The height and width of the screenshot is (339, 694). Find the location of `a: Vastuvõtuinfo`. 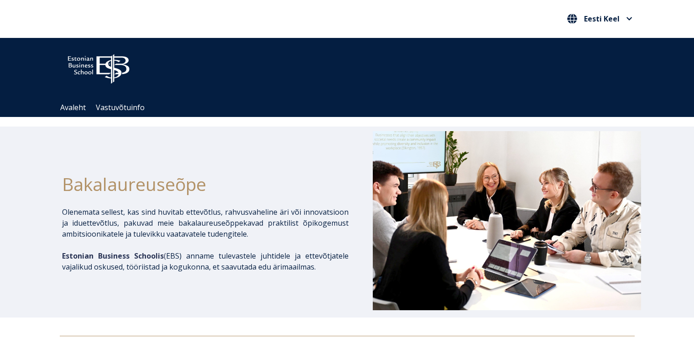

a: Vastuvõtuinfo is located at coordinates (120, 107).